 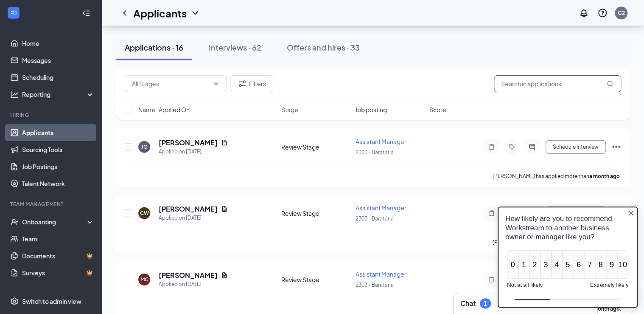 What do you see at coordinates (290, 110) in the screenshot?
I see `span: Stage` at bounding box center [290, 110].